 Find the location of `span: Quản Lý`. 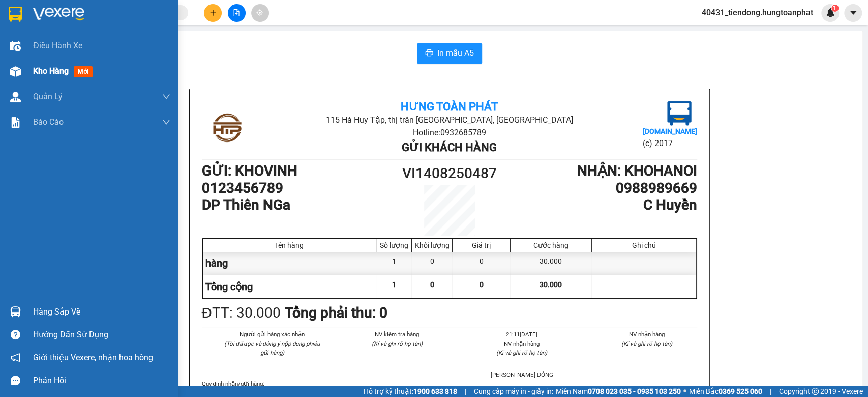

span: Quản Lý is located at coordinates (48, 96).